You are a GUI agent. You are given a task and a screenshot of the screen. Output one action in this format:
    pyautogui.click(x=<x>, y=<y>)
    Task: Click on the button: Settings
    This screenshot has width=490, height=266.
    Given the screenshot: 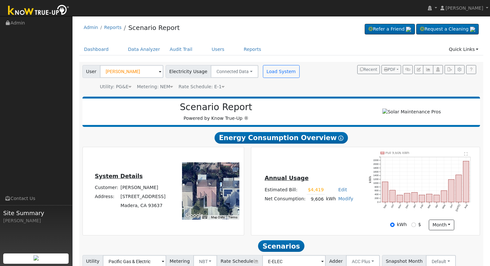 What is the action you would take?
    pyautogui.click(x=459, y=70)
    